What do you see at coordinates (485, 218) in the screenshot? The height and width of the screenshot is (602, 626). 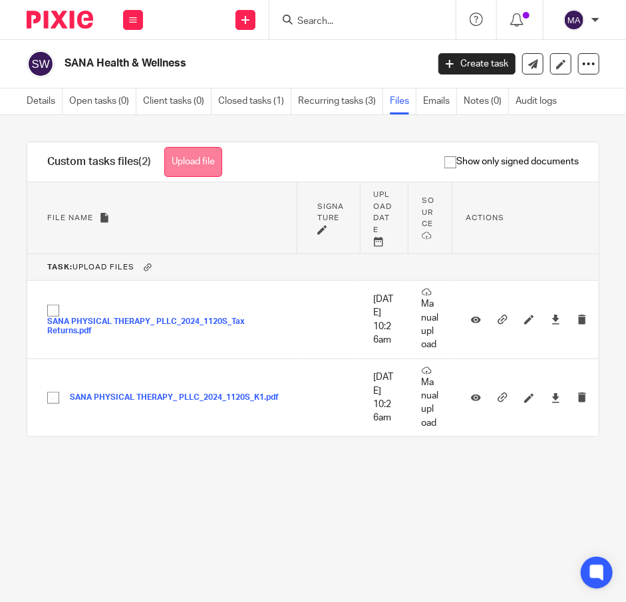 I see `span: Actions` at bounding box center [485, 218].